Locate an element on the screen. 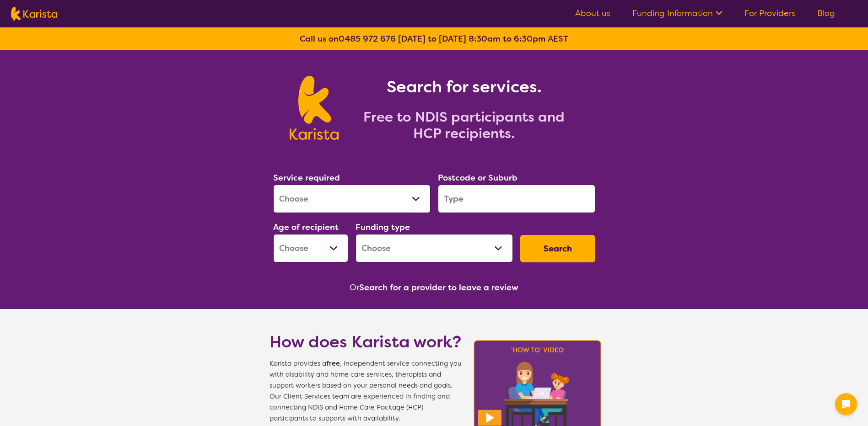 This screenshot has height=426, width=868. input: Type is located at coordinates (516, 199).